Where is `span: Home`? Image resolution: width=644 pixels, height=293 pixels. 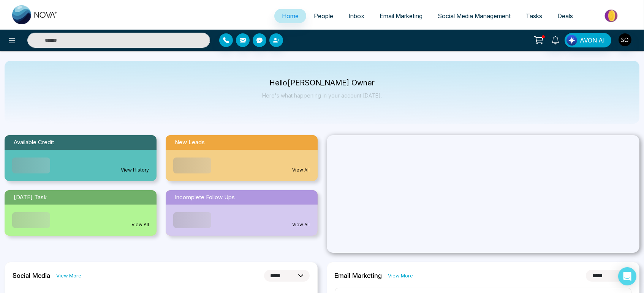 span: Home is located at coordinates (290, 16).